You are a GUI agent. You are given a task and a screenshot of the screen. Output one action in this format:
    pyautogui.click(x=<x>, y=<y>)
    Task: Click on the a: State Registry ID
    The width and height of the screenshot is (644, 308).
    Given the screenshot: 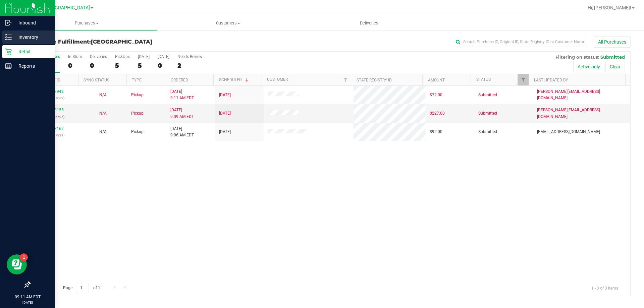 What is the action you would take?
    pyautogui.click(x=374, y=80)
    